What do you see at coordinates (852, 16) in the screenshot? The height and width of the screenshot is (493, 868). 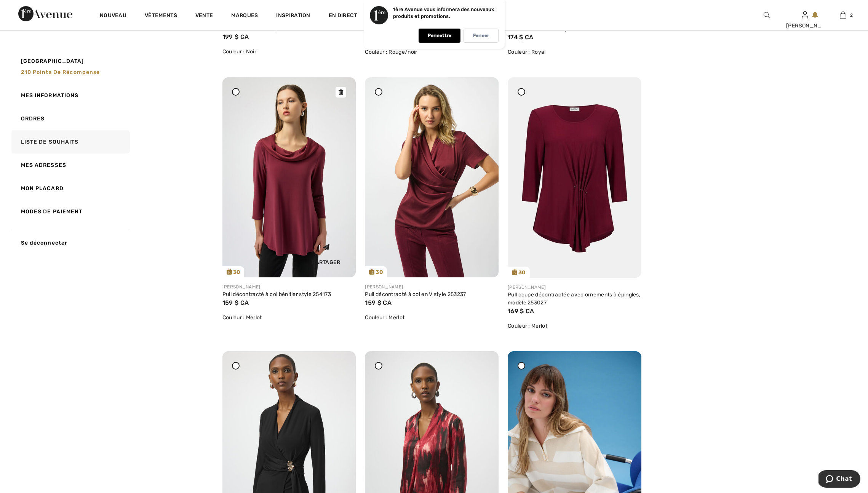 I see `font: 2` at bounding box center [852, 16].